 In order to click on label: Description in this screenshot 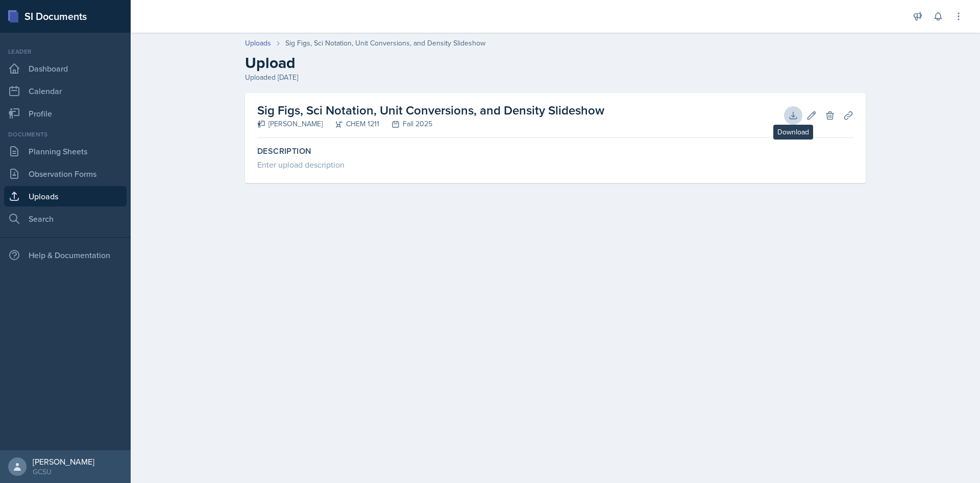, I will do `click(556, 151)`.